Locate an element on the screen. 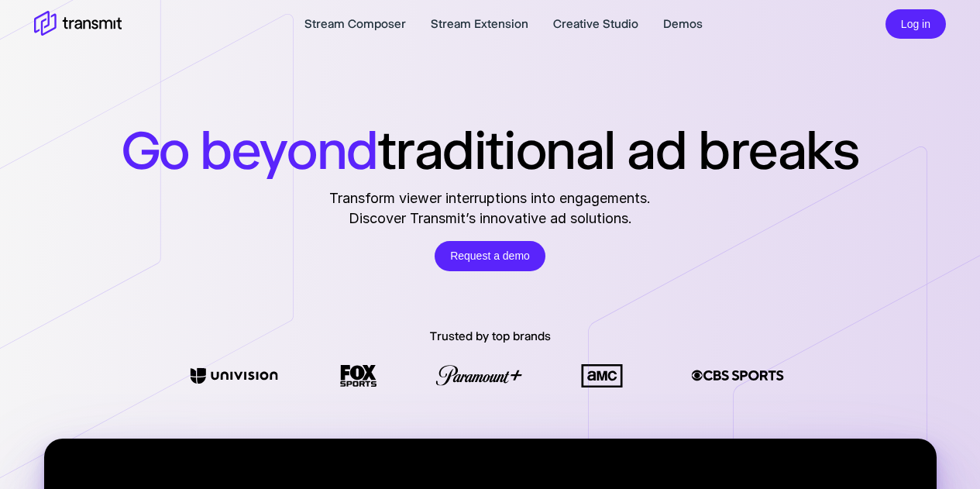  span: Transform viewer interruptions into engagements. is located at coordinates (490, 198).